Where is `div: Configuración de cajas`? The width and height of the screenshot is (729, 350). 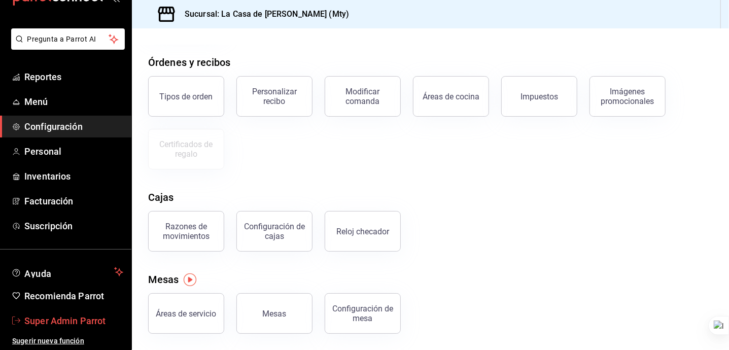
div: Configuración de cajas is located at coordinates (274, 231).